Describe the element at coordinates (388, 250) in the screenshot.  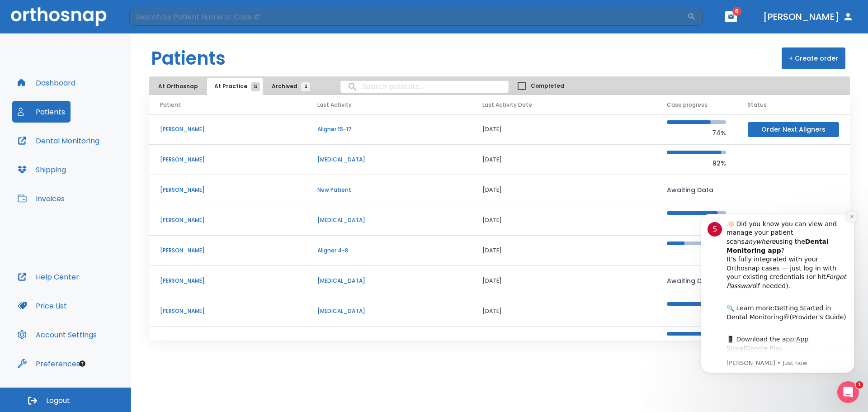
I see `p: Aligner 4-8` at that location.